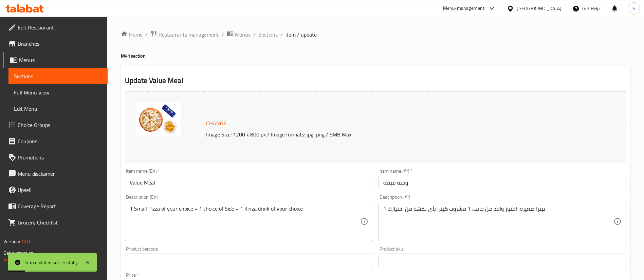  What do you see at coordinates (59, 142) in the screenshot?
I see `span: Coupons` at bounding box center [59, 142].